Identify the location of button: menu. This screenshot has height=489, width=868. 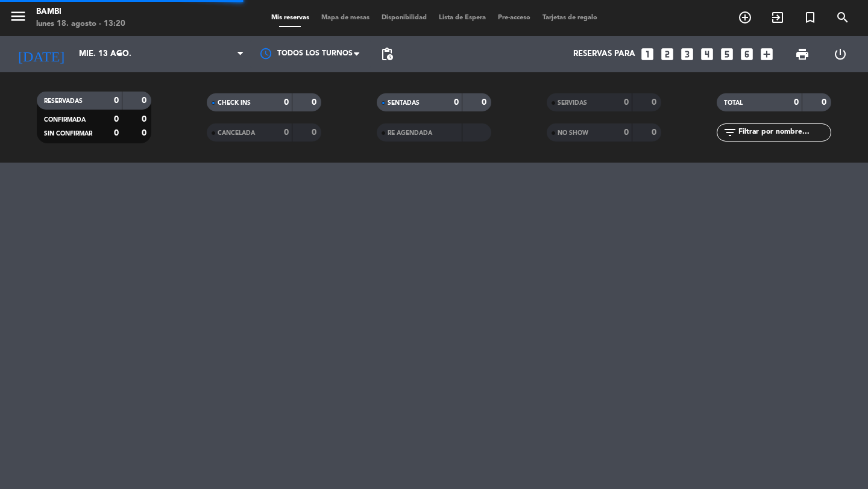
(18, 18).